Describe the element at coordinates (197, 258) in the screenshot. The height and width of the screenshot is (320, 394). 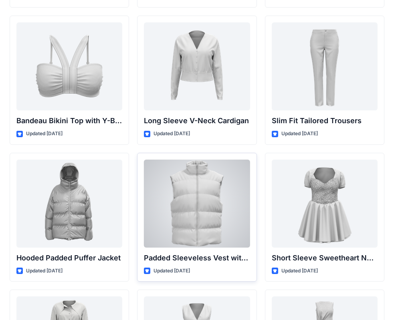
I see `p: Padded Sleeveless Vest with Stand Collar` at that location.